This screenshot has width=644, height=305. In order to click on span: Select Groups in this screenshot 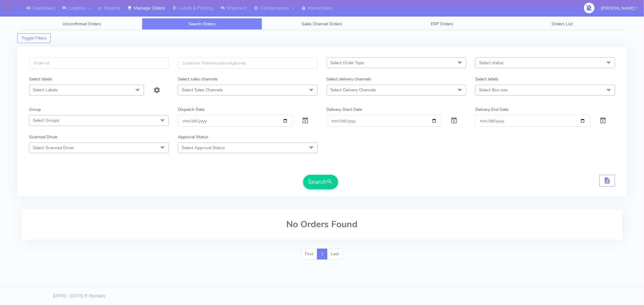, I will do `click(46, 121)`.